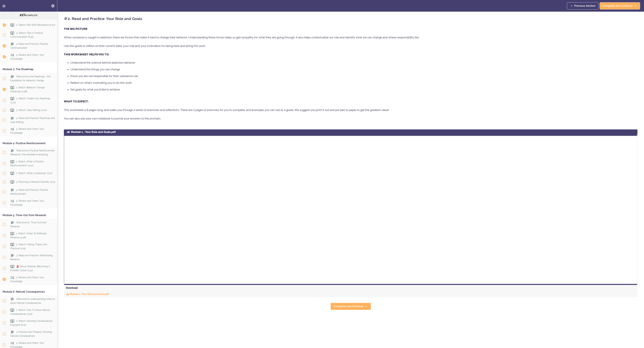 The width and height of the screenshot is (644, 348). Describe the element at coordinates (583, 6) in the screenshot. I see `a: Previous Section` at that location.